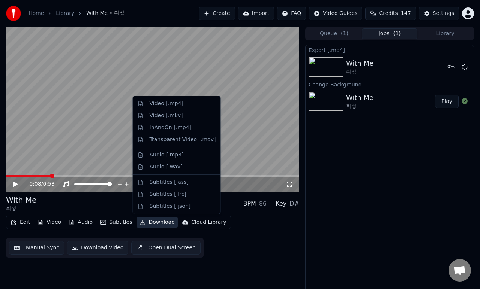  What do you see at coordinates (65, 13) in the screenshot?
I see `a: Library` at bounding box center [65, 13].